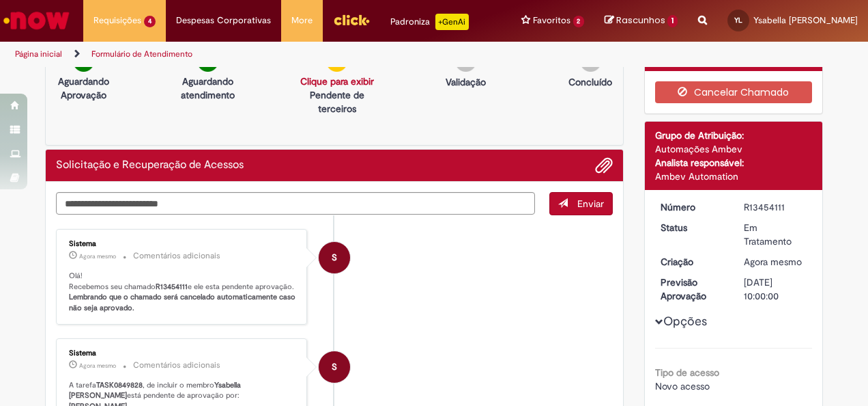 This screenshot has width=868, height=406. I want to click on img: click_logo_yellow_360x200.png, so click(351, 20).